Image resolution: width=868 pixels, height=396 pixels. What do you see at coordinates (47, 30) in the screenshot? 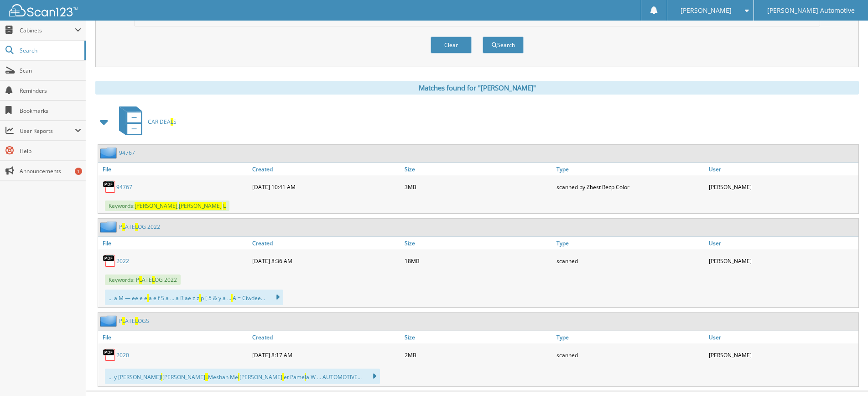
I see `span: Cabinets` at bounding box center [47, 30].